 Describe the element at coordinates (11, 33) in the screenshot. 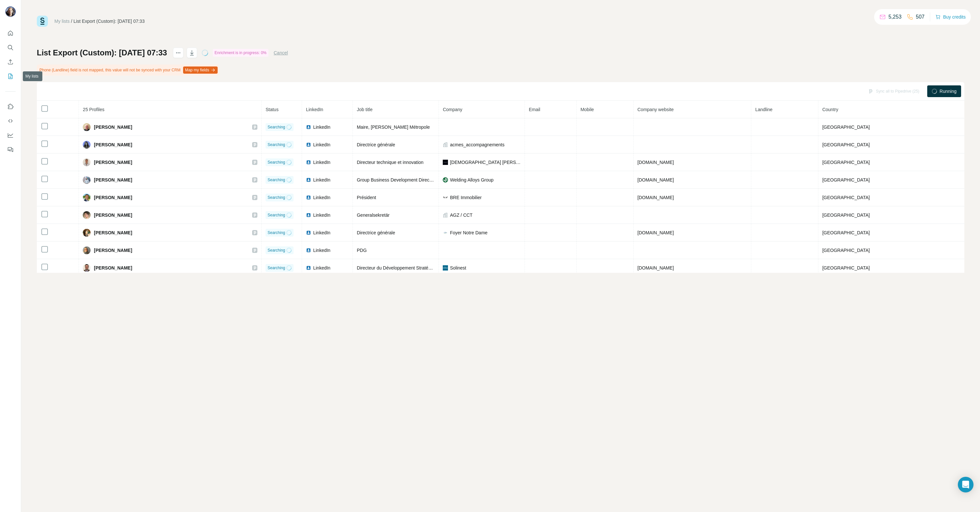

I see `button: Quick start` at that location.